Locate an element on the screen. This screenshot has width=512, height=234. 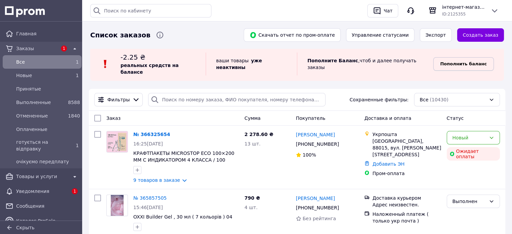
div: Новый is located at coordinates (469, 138).